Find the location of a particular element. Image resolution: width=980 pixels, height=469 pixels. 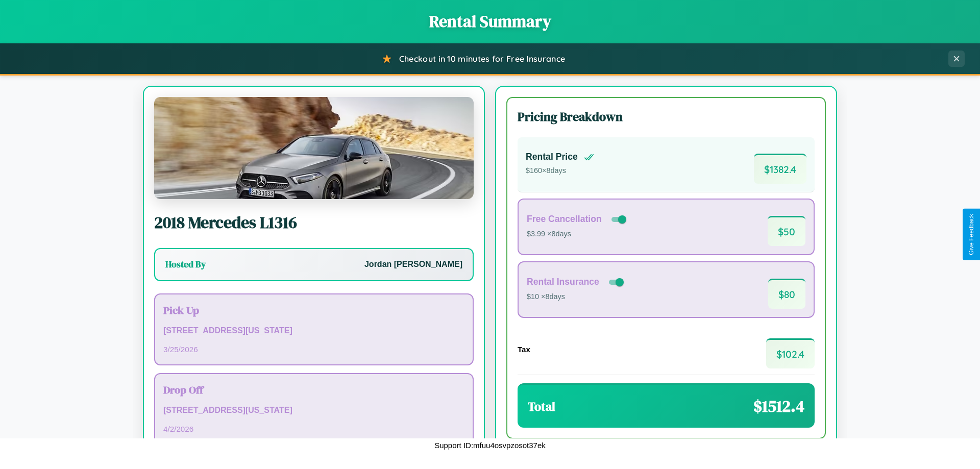

span: $ 50 is located at coordinates (787, 231).